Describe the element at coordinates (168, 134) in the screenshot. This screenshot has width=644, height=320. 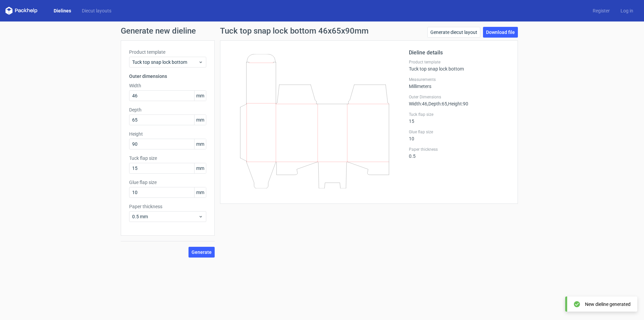
I see `label: Height` at that location.